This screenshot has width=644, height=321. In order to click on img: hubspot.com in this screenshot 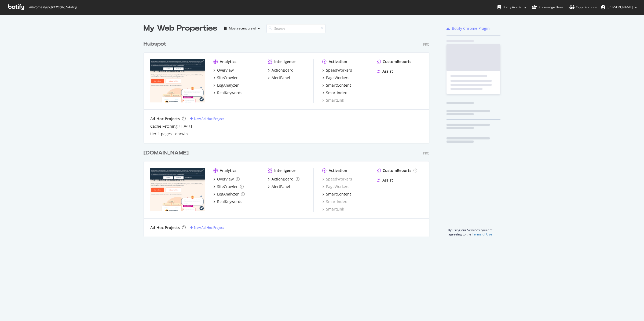, I will do `click(178, 81)`.